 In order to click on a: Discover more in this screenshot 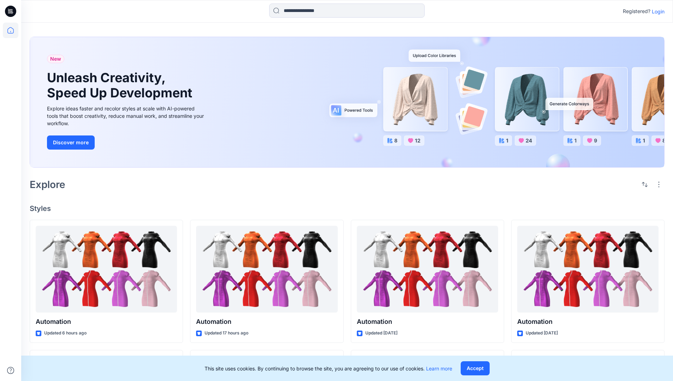, I will do `click(126, 143)`.